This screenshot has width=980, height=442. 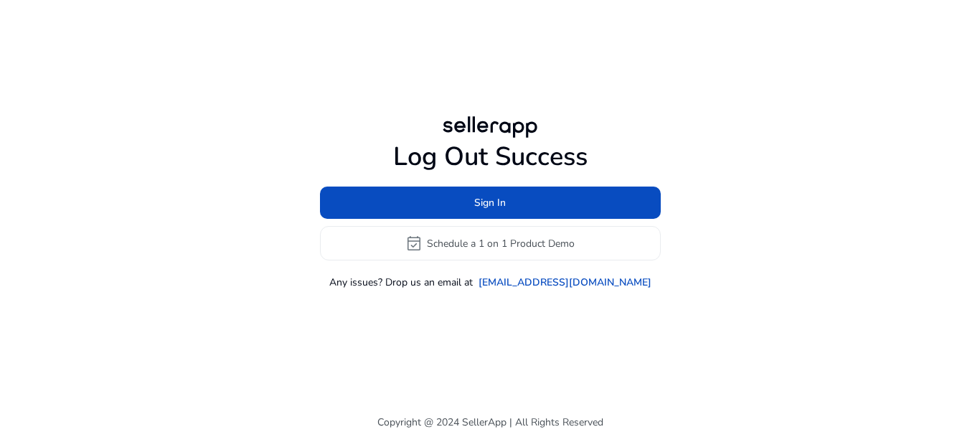 What do you see at coordinates (490, 243) in the screenshot?
I see `button: event_availableSchedule a 1 on 1 Product Demo` at bounding box center [490, 243].